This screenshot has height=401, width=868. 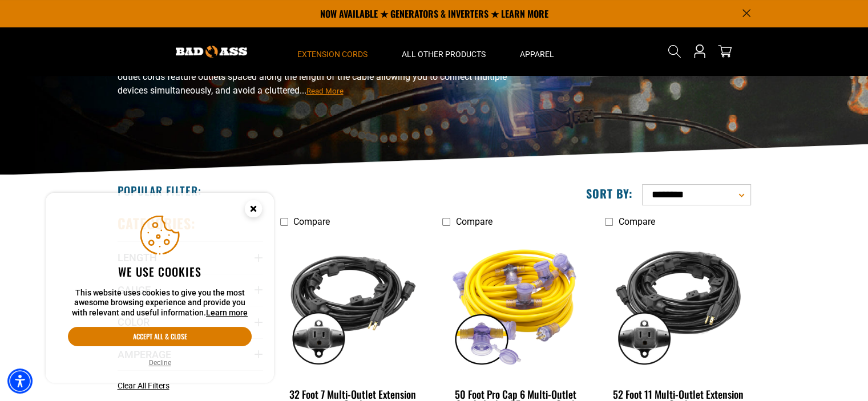 I want to click on div: Accessibility Menu, so click(x=20, y=381).